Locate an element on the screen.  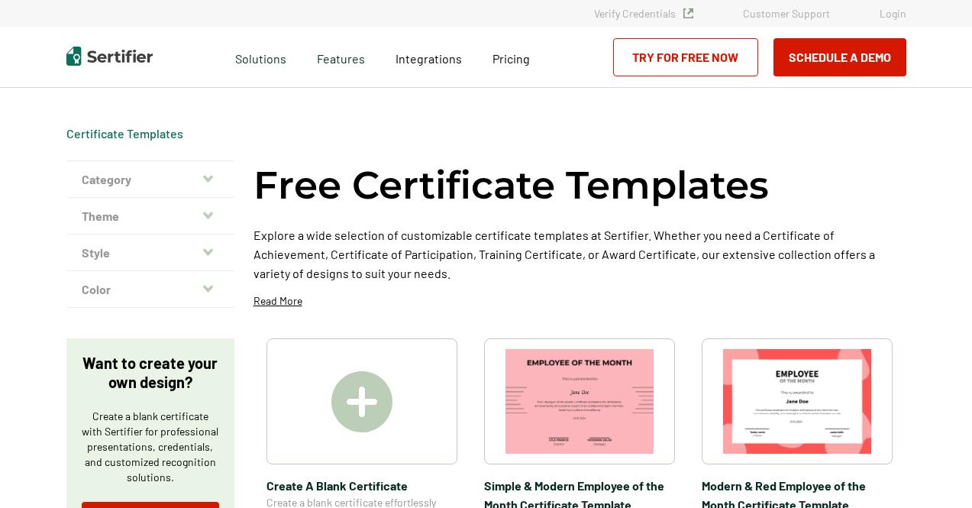
span: Create A Blank Certificate is located at coordinates (362, 485).